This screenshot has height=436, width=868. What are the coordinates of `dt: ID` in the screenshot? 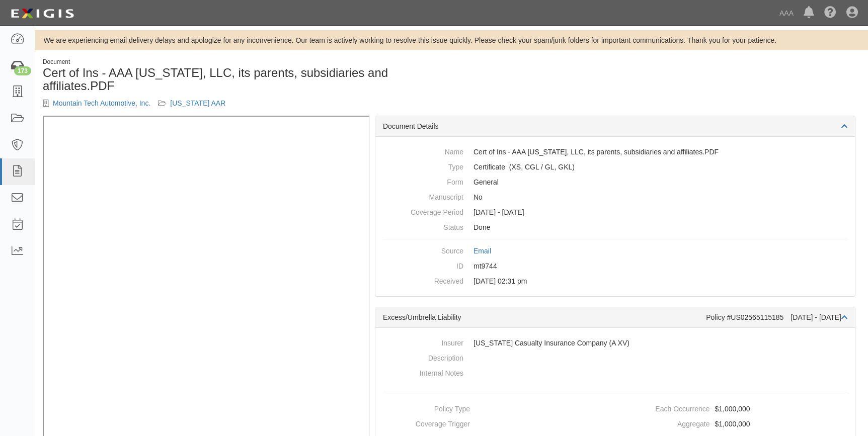 It's located at (424, 265).